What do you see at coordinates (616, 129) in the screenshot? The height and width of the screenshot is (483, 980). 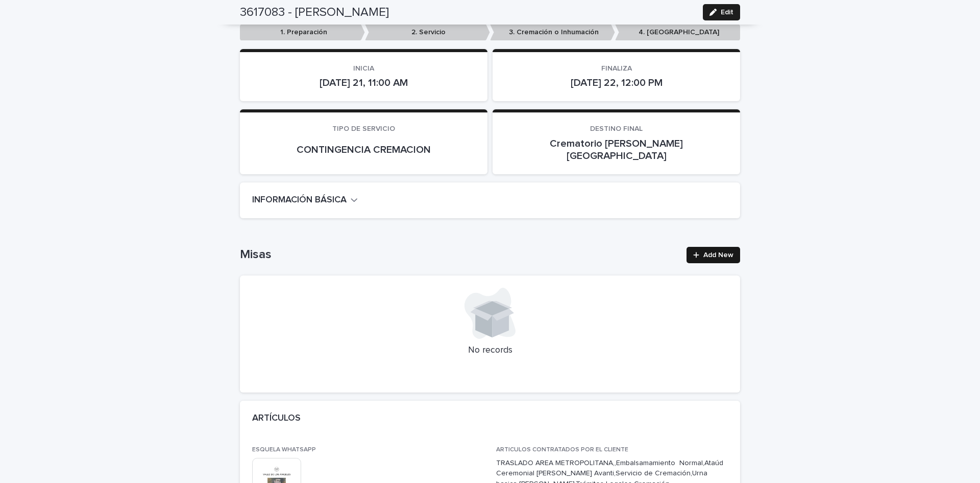 I see `span: DESTINO FINAL` at bounding box center [616, 129].